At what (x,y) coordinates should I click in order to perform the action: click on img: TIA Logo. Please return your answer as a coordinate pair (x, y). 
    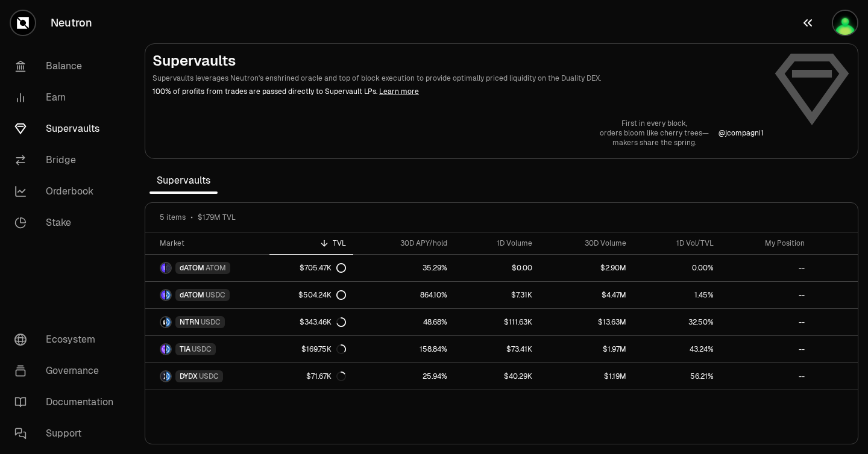
    Looking at the image, I should click on (162, 349).